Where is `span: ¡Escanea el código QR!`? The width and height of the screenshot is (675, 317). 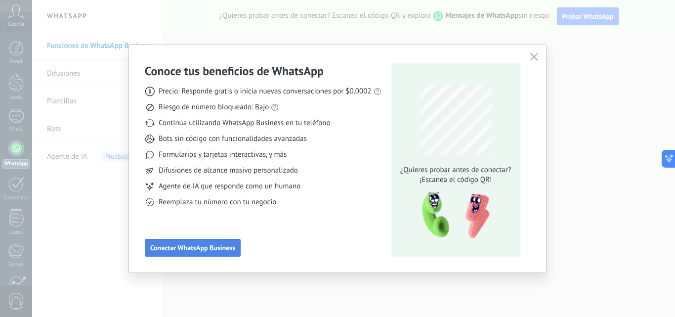
span: ¡Escanea el código QR! is located at coordinates (455, 180).